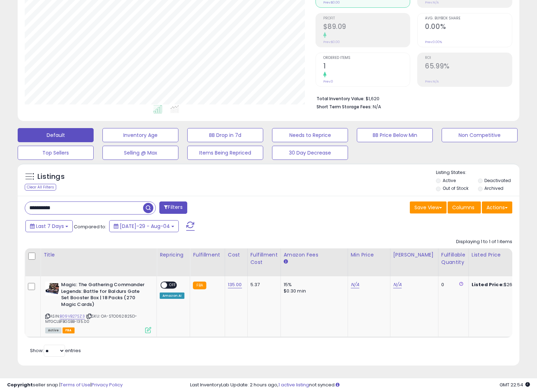  Describe the element at coordinates (72, 316) in the screenshot. I see `a: B09VB27SZ3` at that location.